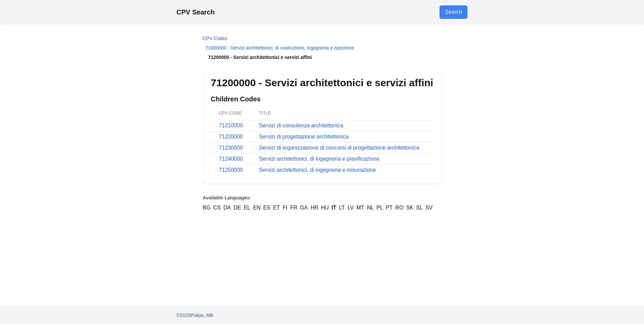 This screenshot has height=324, width=644. What do you see at coordinates (322, 83) in the screenshot?
I see `h1: 71200000 - Servizi architettonici e servizi affini` at bounding box center [322, 83].